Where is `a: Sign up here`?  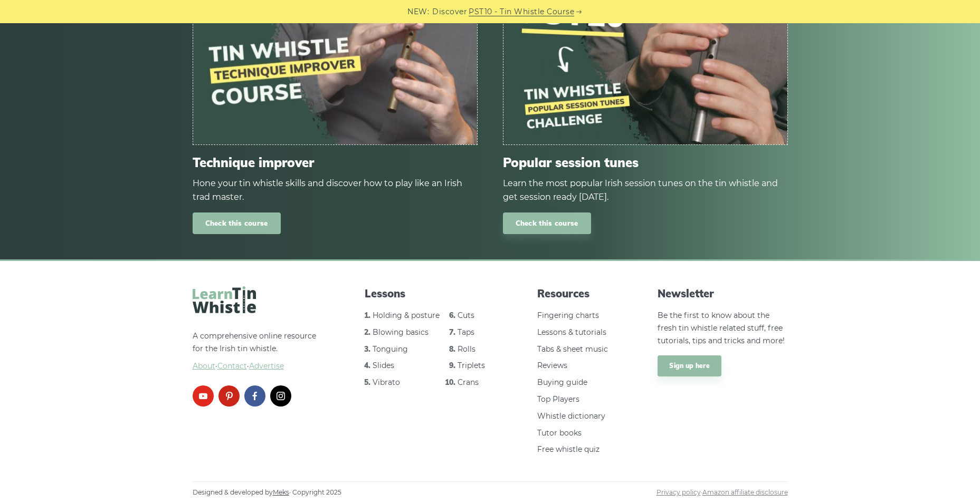
a: Sign up here is located at coordinates (689, 366).